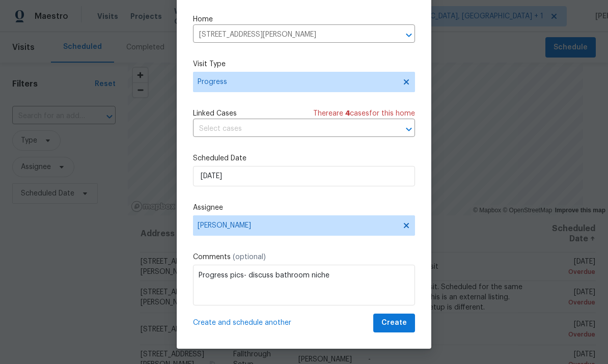  What do you see at coordinates (304, 285) in the screenshot?
I see `textarea: Progress pics- discuss bathroom niche` at bounding box center [304, 285].